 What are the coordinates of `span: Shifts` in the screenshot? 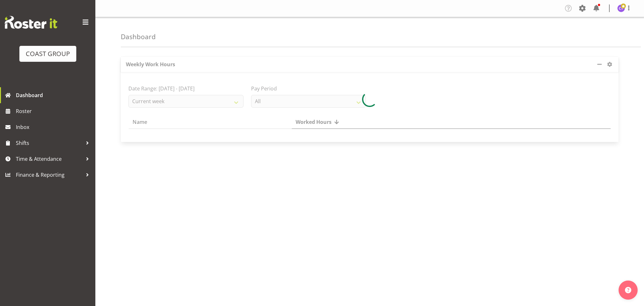 It's located at (49, 143).